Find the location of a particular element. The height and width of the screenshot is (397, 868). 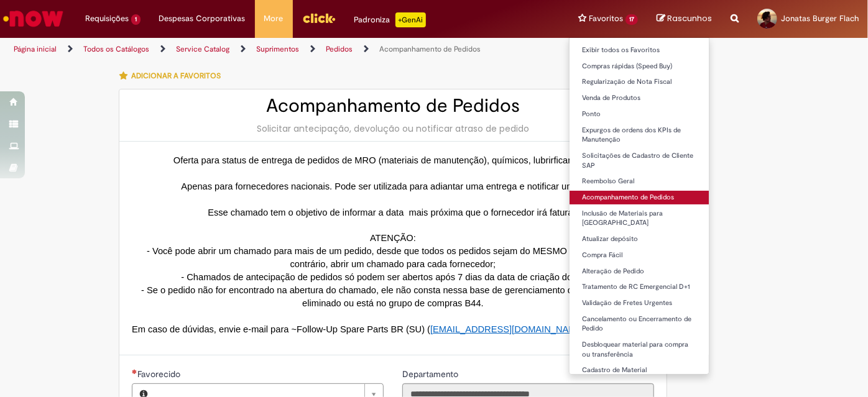

img: click_logo_yellow_360x200.png is located at coordinates (319, 18).